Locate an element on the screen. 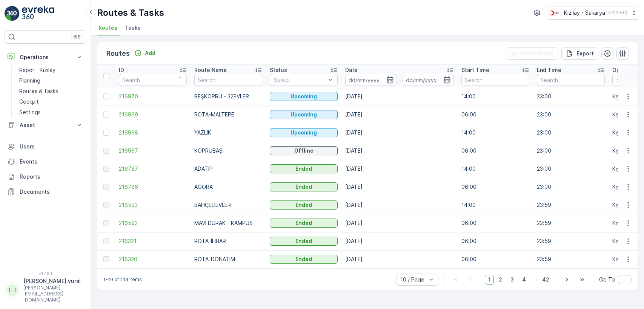 This screenshot has height=309, width=644. p: Users is located at coordinates (52, 147).